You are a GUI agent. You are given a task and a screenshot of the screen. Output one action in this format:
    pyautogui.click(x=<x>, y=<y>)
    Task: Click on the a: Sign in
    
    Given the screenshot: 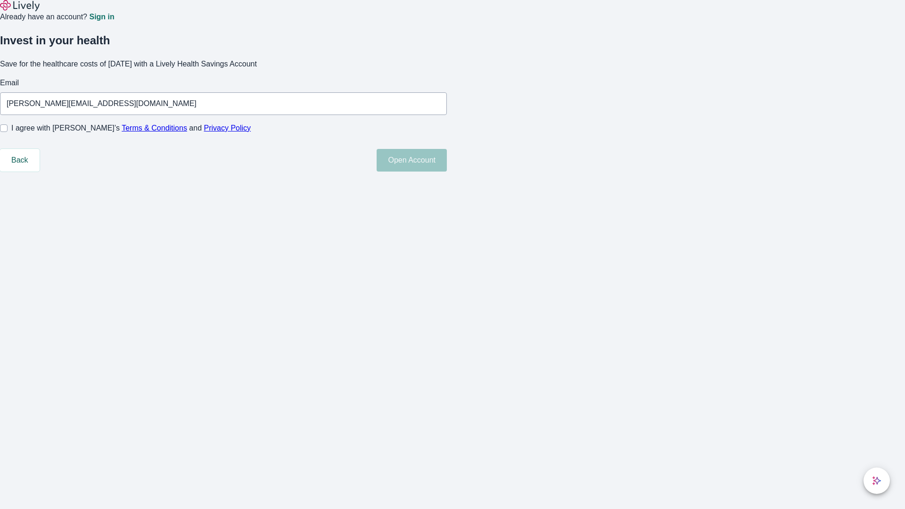 What is the action you would take?
    pyautogui.click(x=101, y=17)
    